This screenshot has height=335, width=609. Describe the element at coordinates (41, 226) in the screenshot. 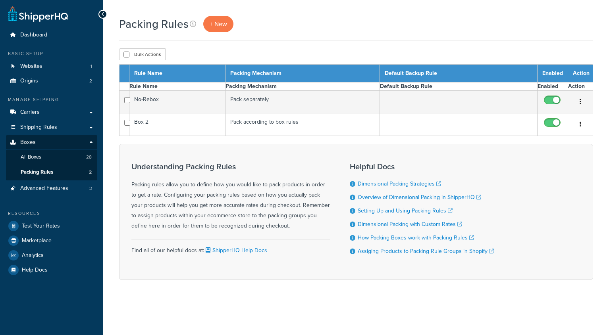

I see `span: Test Your Rates` at that location.